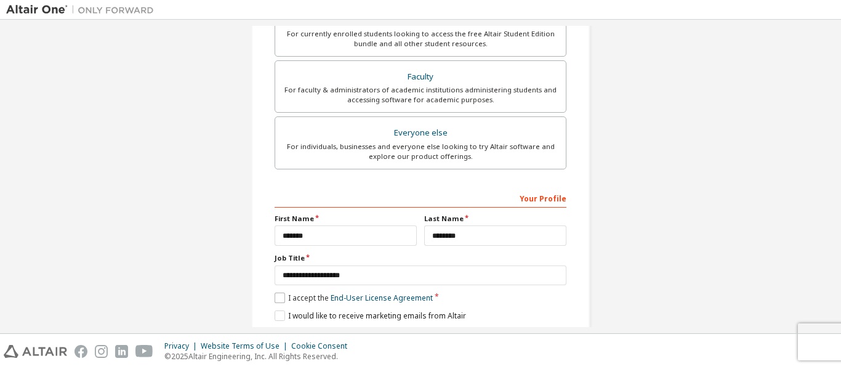 This screenshot has width=841, height=369. I want to click on img: instagram.svg, so click(101, 351).